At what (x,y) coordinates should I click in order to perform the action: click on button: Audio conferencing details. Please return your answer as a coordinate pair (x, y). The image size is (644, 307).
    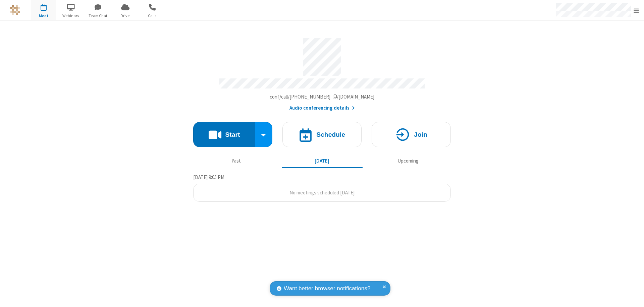
    Looking at the image, I should click on (322, 108).